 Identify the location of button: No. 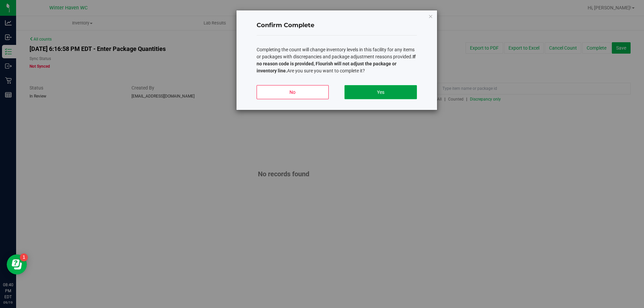
(292, 92).